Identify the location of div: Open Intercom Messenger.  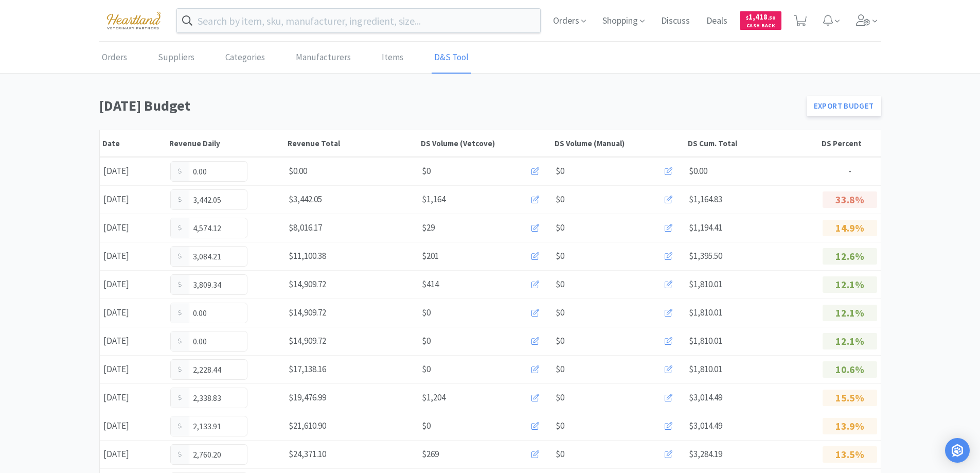
(957, 450).